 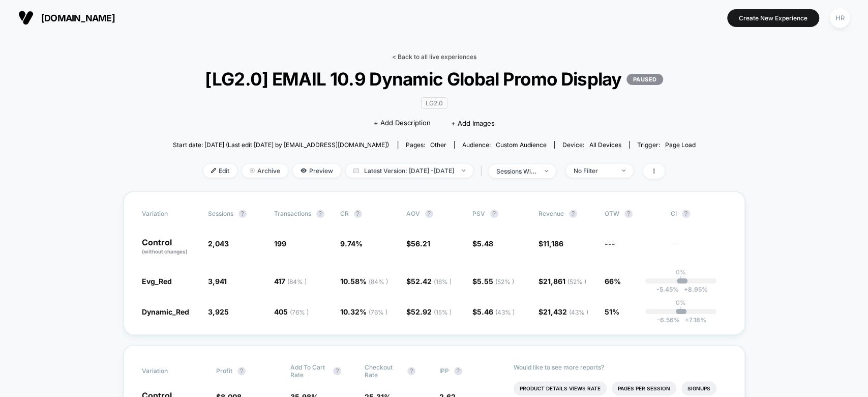 What do you see at coordinates (165, 252) in the screenshot?
I see `span: (without changes)` at bounding box center [165, 252].